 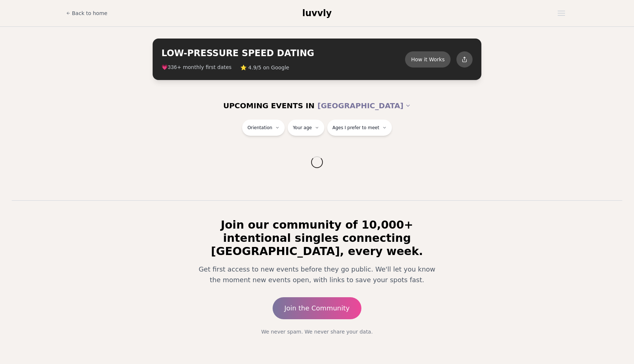 What do you see at coordinates (306, 128) in the screenshot?
I see `button: Your age` at bounding box center [306, 128].